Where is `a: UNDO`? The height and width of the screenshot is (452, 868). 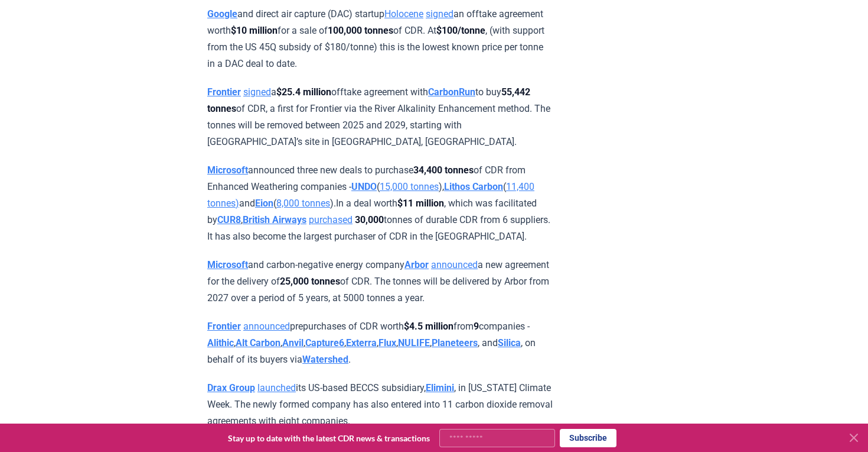 a: UNDO is located at coordinates (364, 186).